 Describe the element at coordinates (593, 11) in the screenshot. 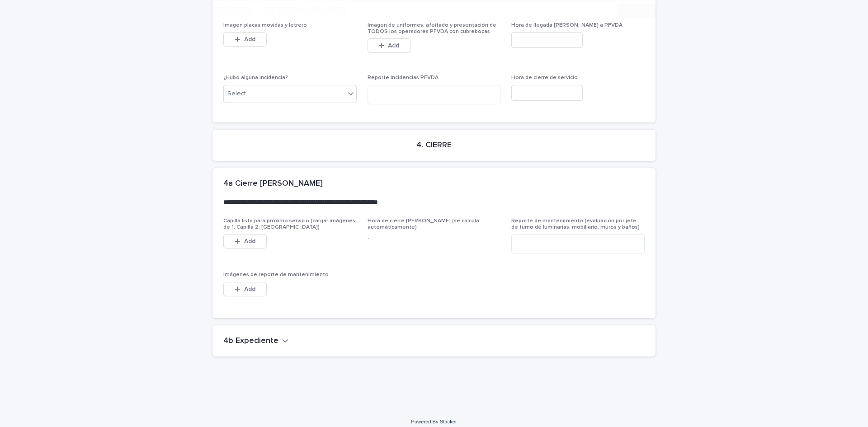

I see `button: Cancel` at that location.